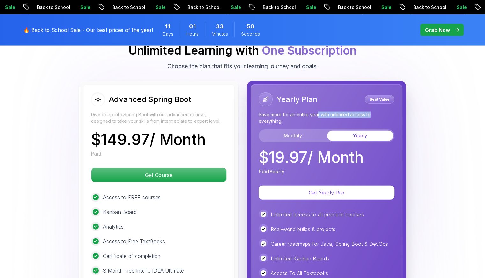  Describe the element at coordinates (192, 26) in the screenshot. I see `span: 1 Hours` at that location.